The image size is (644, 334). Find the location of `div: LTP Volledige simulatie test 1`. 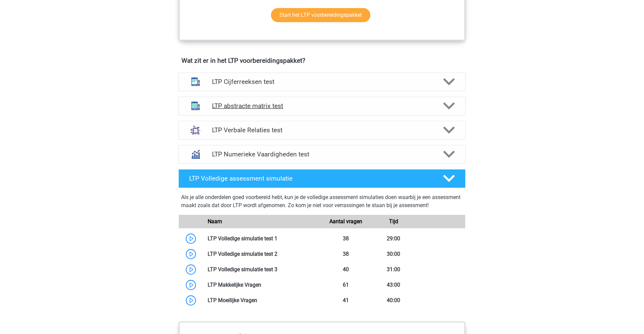

div: LTP Volledige simulatie test 1 is located at coordinates (262, 239).